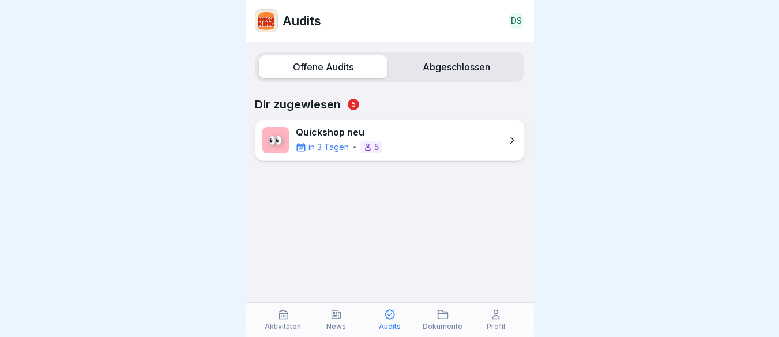 This screenshot has height=337, width=779. What do you see at coordinates (517, 21) in the screenshot?
I see `div: DS` at bounding box center [517, 21].